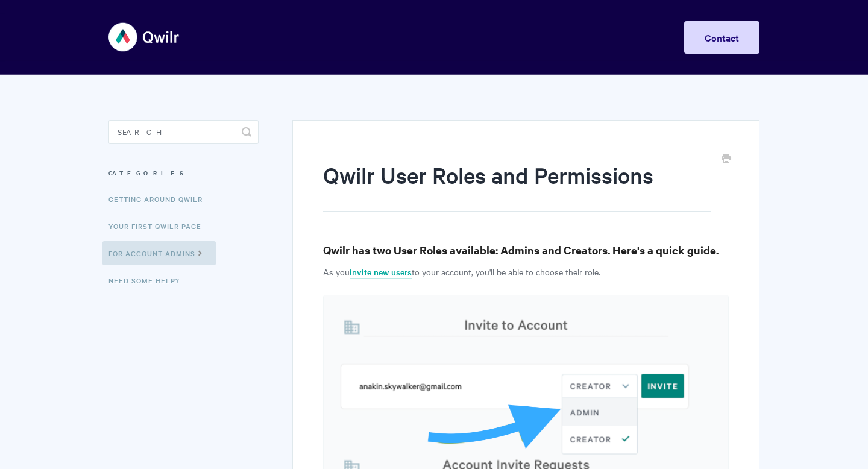 The height and width of the screenshot is (469, 868). I want to click on h1: Qwilr User Roles and Permissions, so click(517, 186).